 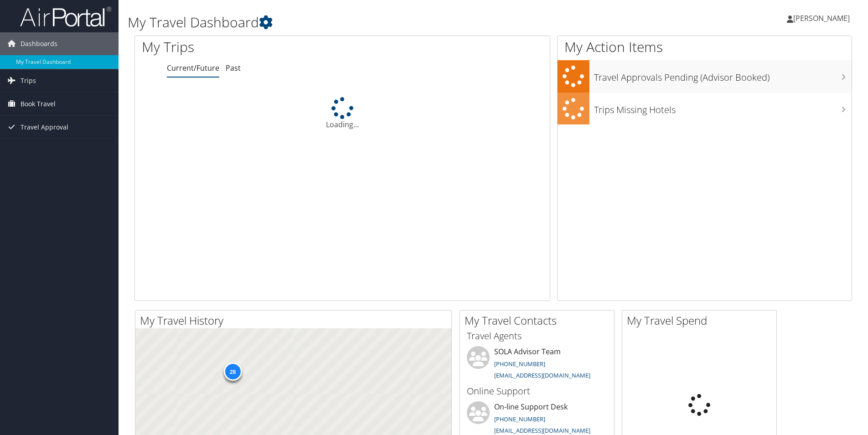 I want to click on h1: My Action Items, so click(x=704, y=47).